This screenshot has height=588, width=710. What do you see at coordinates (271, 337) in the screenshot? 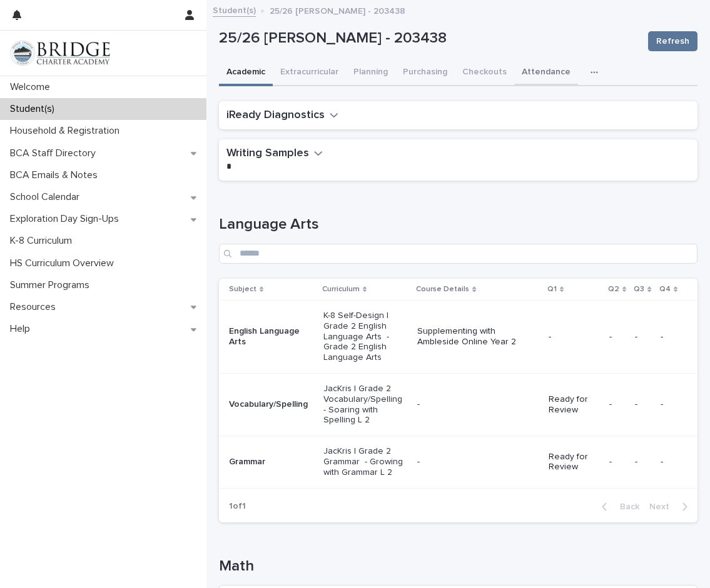
I see `p: English Language Arts` at bounding box center [271, 337].